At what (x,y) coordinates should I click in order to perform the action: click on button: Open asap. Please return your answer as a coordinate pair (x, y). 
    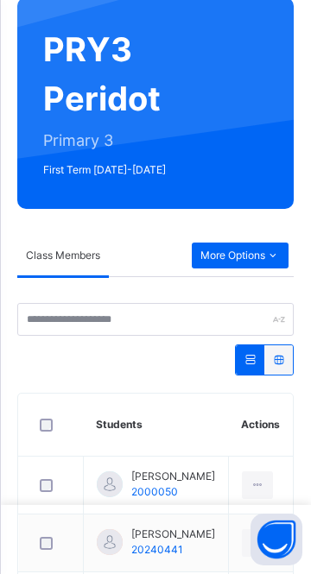
    Looking at the image, I should click on (276, 539).